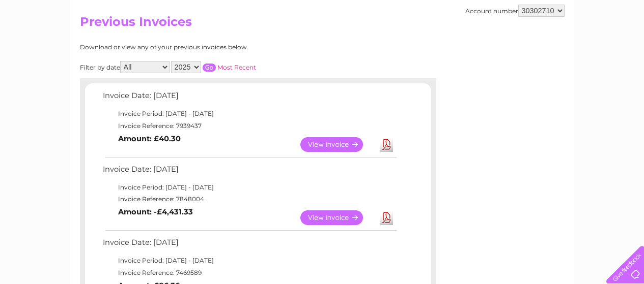  Describe the element at coordinates (589, 47) in the screenshot. I see `a: Contact` at that location.